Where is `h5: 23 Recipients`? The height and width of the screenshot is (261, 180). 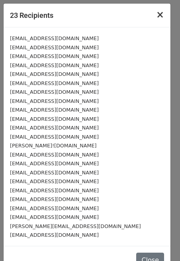 h5: 23 Recipients is located at coordinates (31, 15).